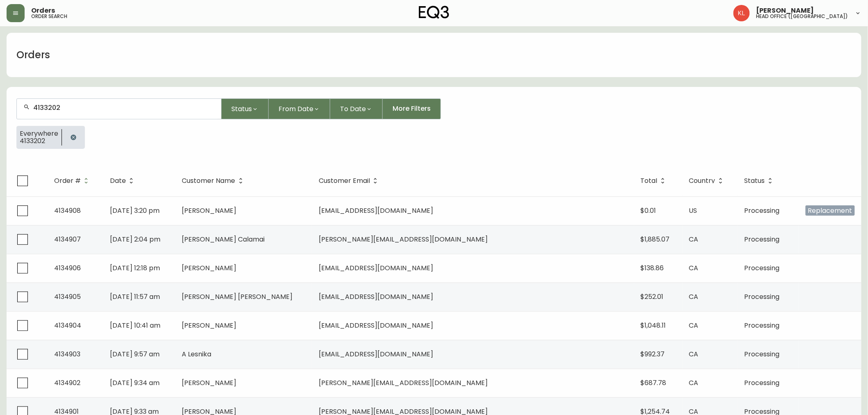  What do you see at coordinates (49, 16) in the screenshot?
I see `h5: order search` at bounding box center [49, 16].